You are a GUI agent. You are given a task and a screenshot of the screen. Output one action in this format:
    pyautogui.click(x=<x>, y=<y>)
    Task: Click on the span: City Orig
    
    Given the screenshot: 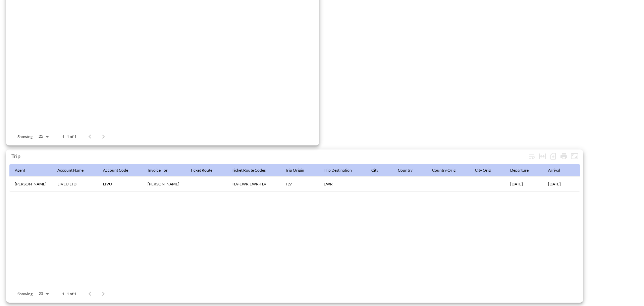 What is the action you would take?
    pyautogui.click(x=487, y=170)
    